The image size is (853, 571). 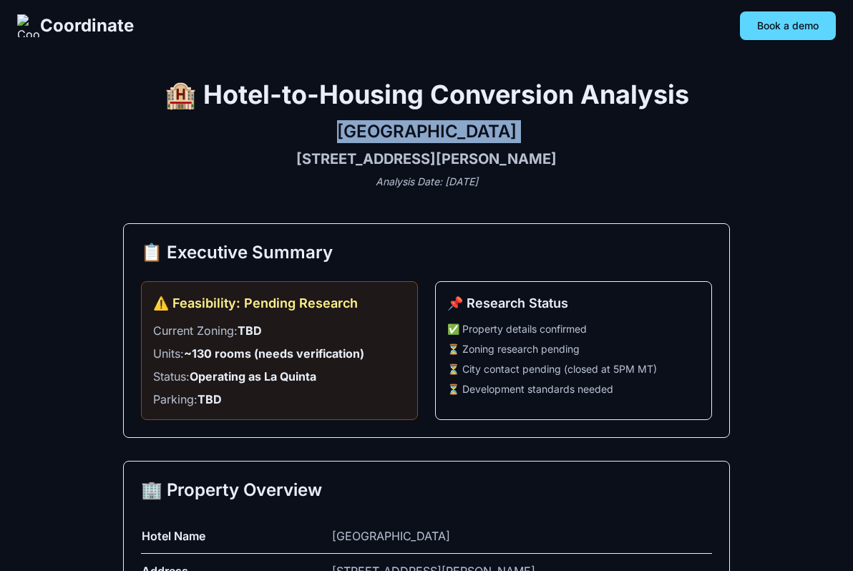 What do you see at coordinates (573, 369) in the screenshot?
I see `li: ⏳ City contact pending (closed at 5PM MT)` at bounding box center [573, 369].